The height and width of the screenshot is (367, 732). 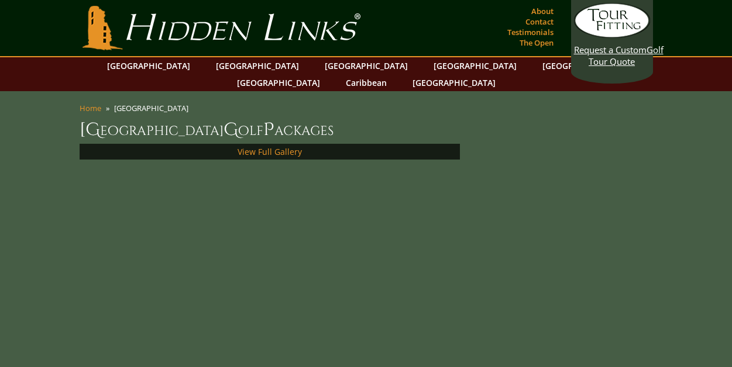 What do you see at coordinates (270, 151) in the screenshot?
I see `a: View Full Gallery` at bounding box center [270, 151].